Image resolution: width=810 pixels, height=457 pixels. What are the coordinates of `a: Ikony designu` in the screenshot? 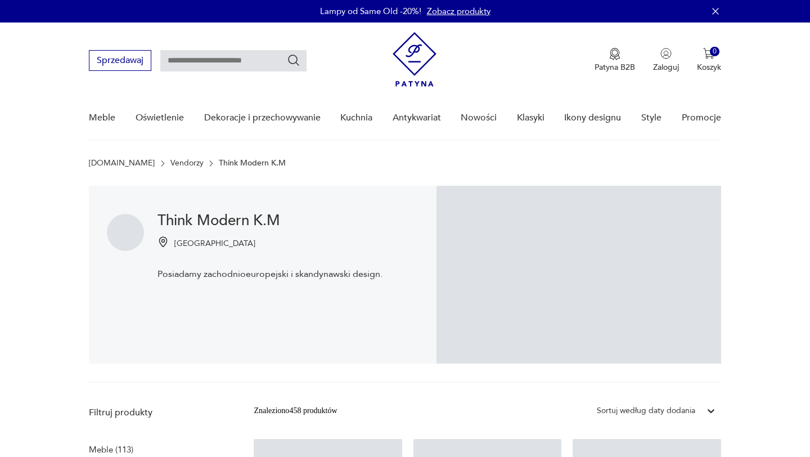 It's located at (592, 118).